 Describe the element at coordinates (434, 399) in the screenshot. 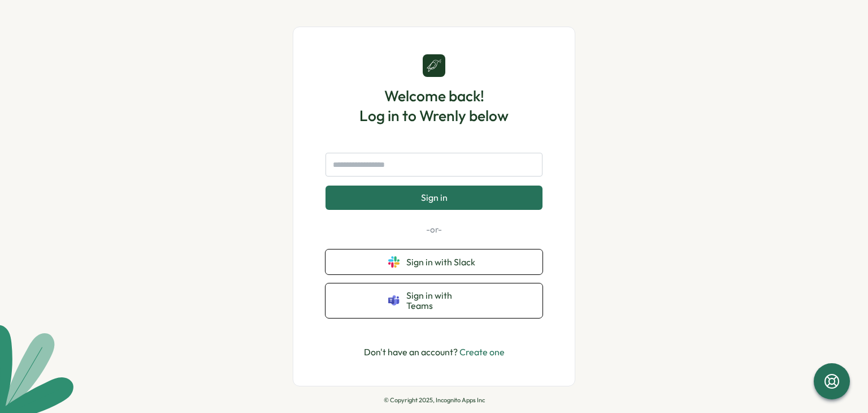

I see `p: © Copyright 2025, Incognito Apps Inc` at that location.